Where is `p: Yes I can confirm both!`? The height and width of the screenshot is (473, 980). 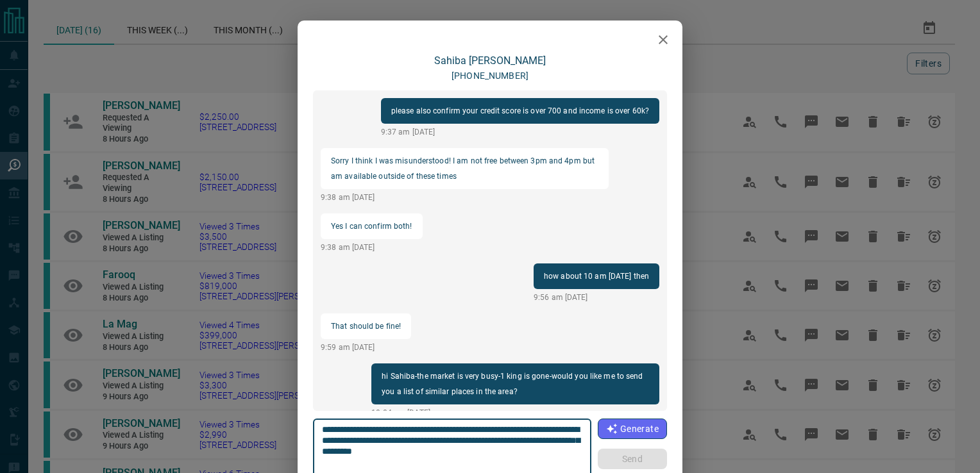 p: Yes I can confirm both! is located at coordinates (371, 226).